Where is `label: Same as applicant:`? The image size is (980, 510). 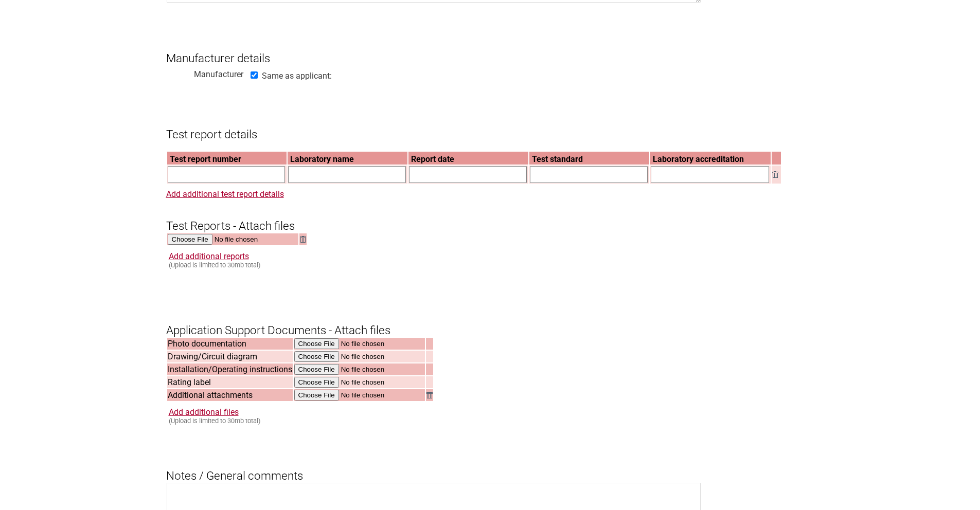 label: Same as applicant: is located at coordinates (297, 76).